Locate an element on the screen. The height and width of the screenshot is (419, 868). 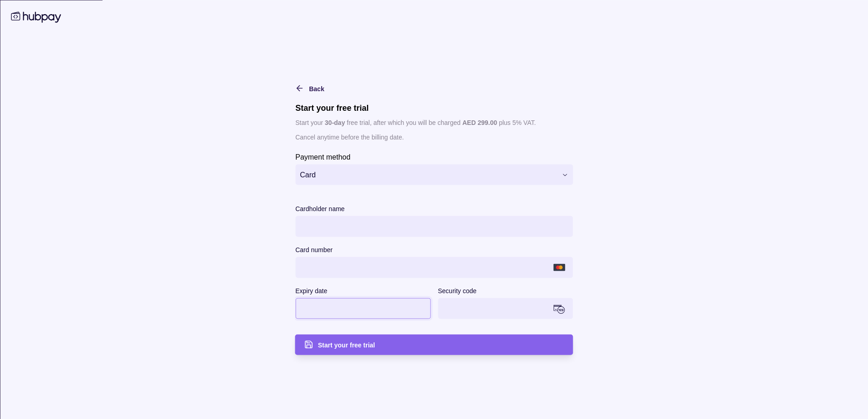
h1: Start your free trial is located at coordinates (434, 108).